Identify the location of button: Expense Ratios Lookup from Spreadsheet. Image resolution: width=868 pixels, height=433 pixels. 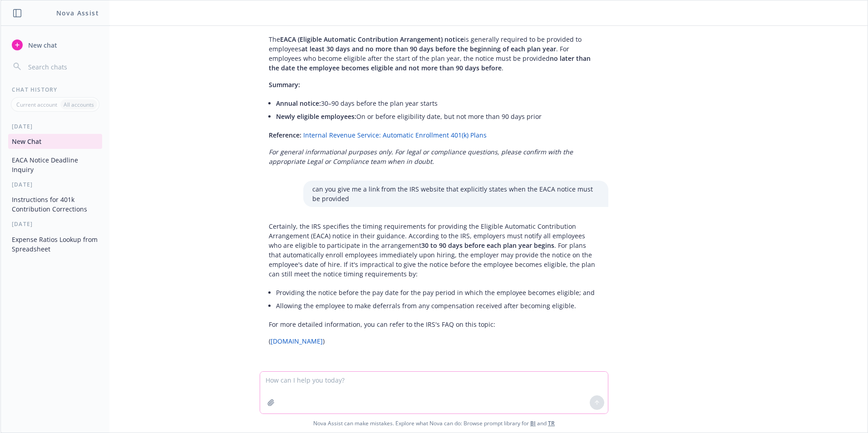
(55, 244).